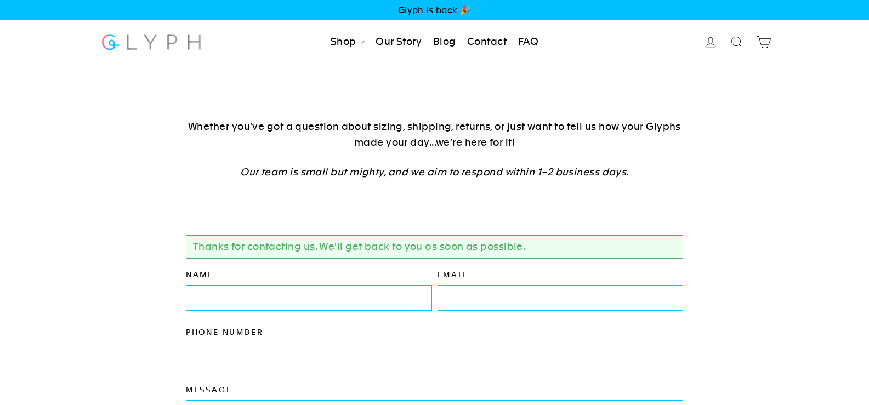 The image size is (869, 405). What do you see at coordinates (434, 172) in the screenshot?
I see `em: Our team is small but mighty, and we aim to respond within 1–2 business days.` at bounding box center [434, 172].